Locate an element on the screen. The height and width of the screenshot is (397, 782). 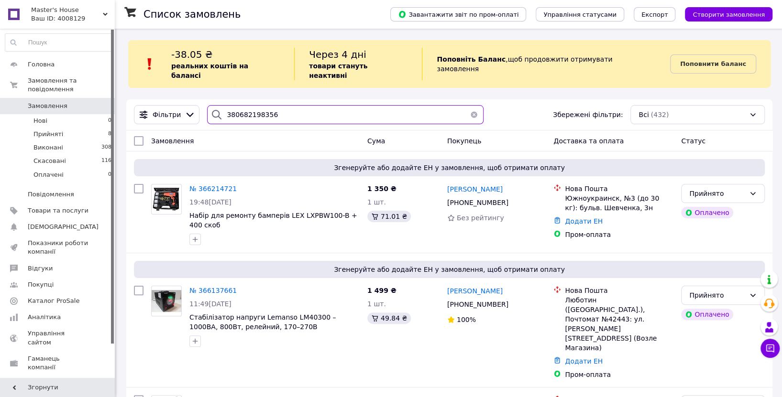
span: № 366137661 is located at coordinates (213, 291).